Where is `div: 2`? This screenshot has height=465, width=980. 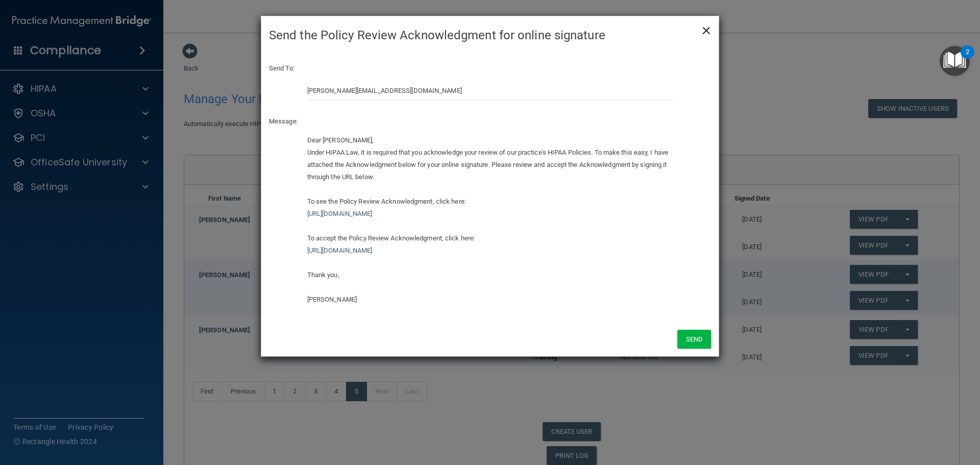
div: 2 is located at coordinates (967, 59).